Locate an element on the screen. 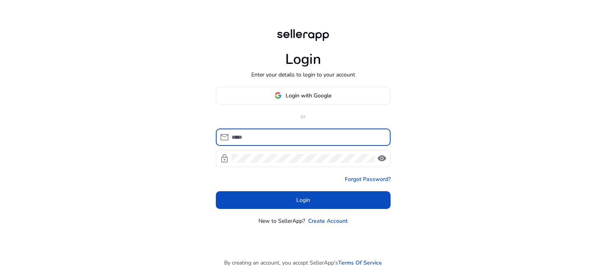  p: New to SellerApp? is located at coordinates (281, 221).